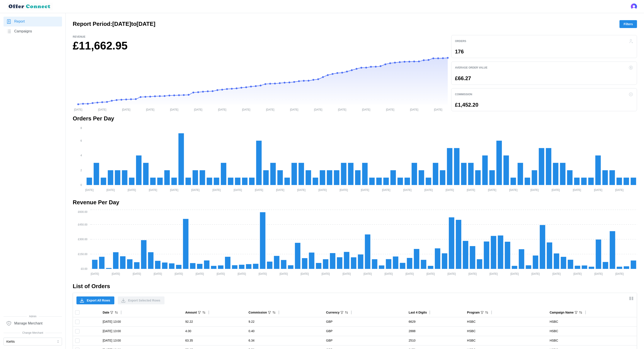  What do you see at coordinates (84, 269) in the screenshot?
I see `tspan: £0.00` at bounding box center [84, 269].